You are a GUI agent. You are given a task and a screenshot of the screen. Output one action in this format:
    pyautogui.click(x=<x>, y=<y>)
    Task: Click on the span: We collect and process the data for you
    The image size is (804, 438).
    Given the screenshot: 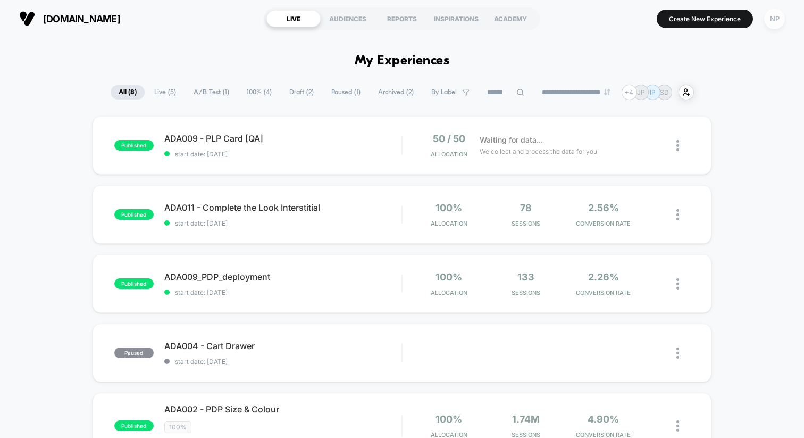 What is the action you would take?
    pyautogui.click(x=538, y=151)
    